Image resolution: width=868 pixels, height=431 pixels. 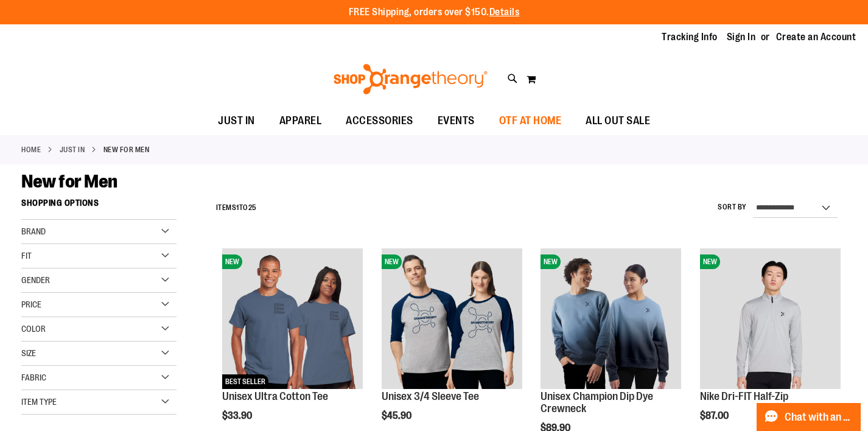 I want to click on span: 25, so click(x=253, y=207).